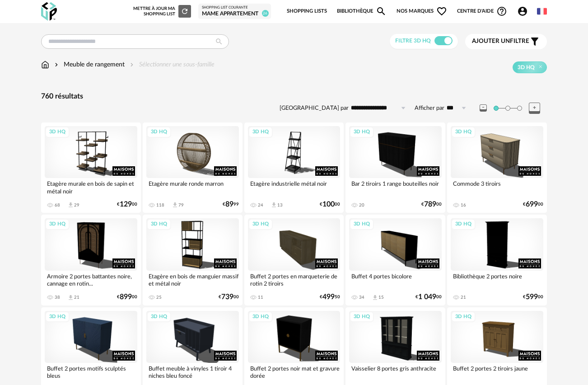 The height and width of the screenshot is (385, 588). I want to click on a: 3D HQ Bibliothèque 2 portes noire 21 €59900, so click(497, 259).